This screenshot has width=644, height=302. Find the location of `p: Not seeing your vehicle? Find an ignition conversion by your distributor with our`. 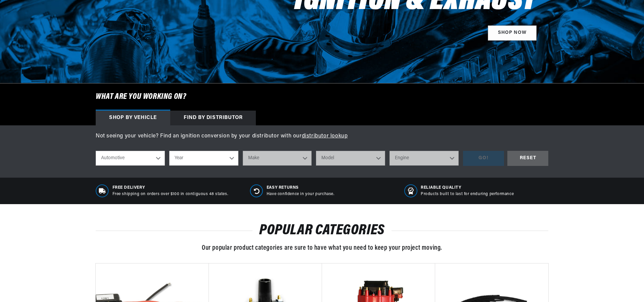

p: Not seeing your vehicle? Find an ignition conversion by your distributor with our is located at coordinates (322, 137).